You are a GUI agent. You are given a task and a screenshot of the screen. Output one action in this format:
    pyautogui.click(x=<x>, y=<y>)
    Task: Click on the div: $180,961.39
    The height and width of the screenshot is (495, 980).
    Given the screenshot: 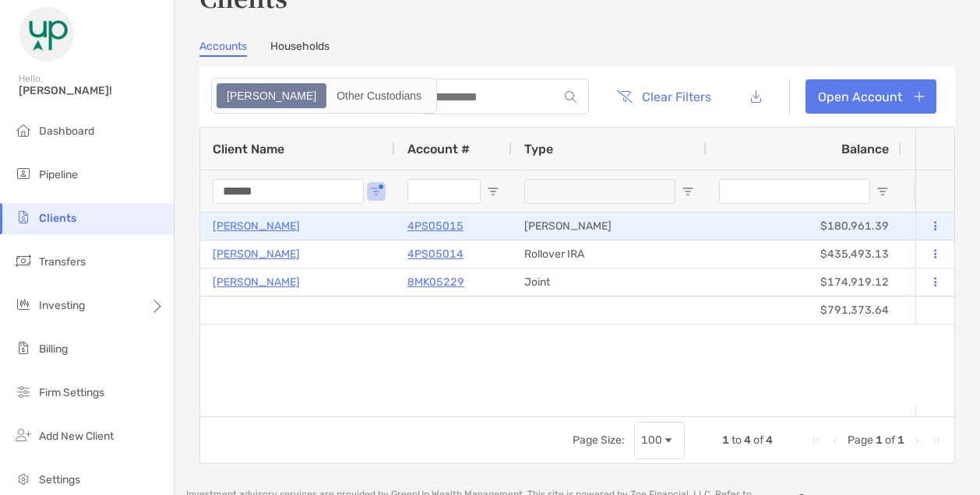 What is the action you would take?
    pyautogui.click(x=804, y=226)
    